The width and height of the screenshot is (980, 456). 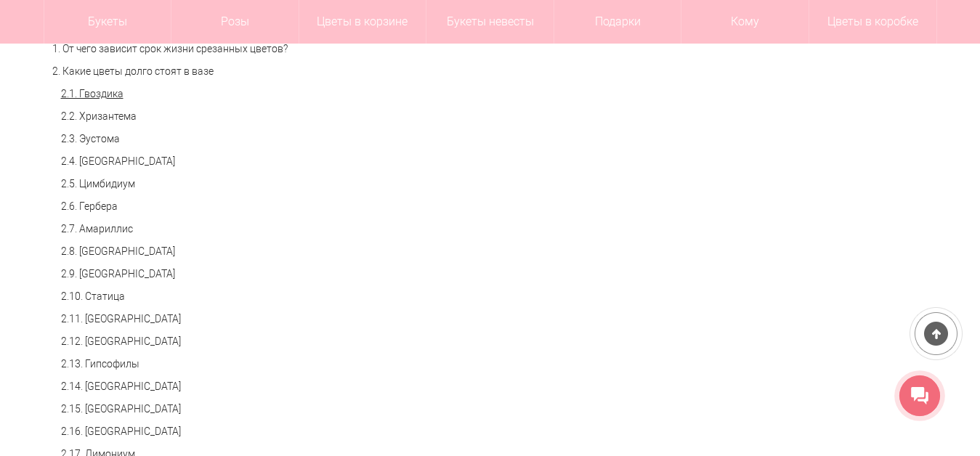 I want to click on a: 2.13. Гипсофилы, so click(x=101, y=364).